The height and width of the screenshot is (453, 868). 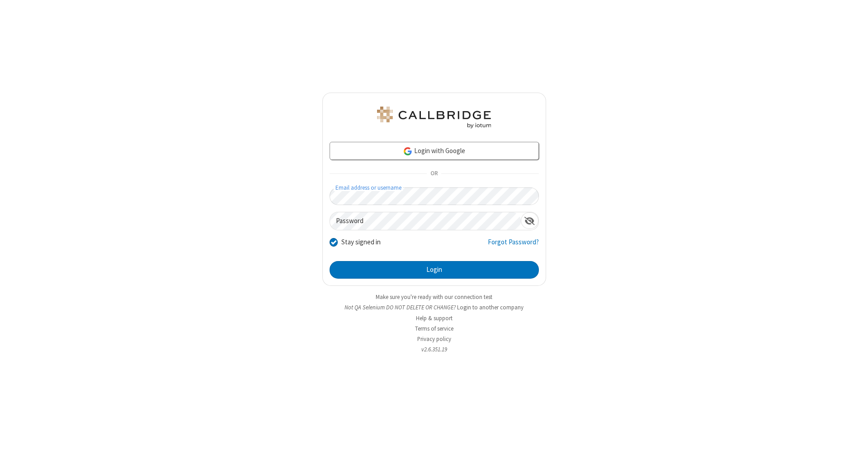 What do you see at coordinates (434, 296) in the screenshot?
I see `a: Make sure you're ready with our connection test` at bounding box center [434, 296].